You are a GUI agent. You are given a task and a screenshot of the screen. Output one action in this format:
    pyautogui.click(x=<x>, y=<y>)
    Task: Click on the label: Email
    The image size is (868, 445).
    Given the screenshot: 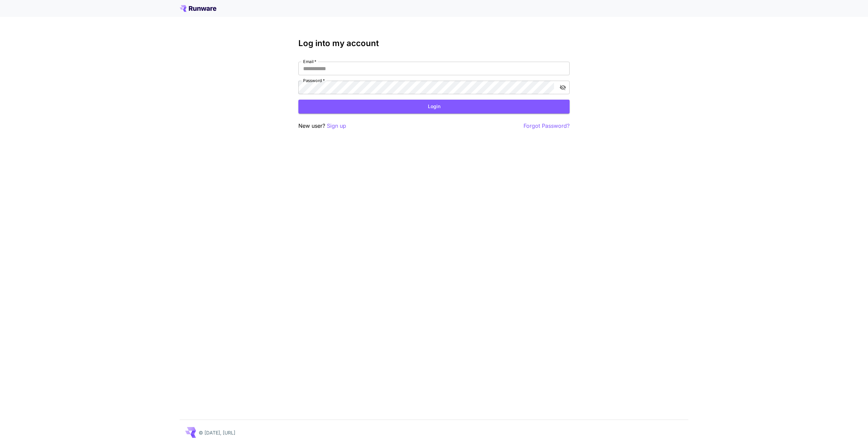 What is the action you would take?
    pyautogui.click(x=310, y=61)
    